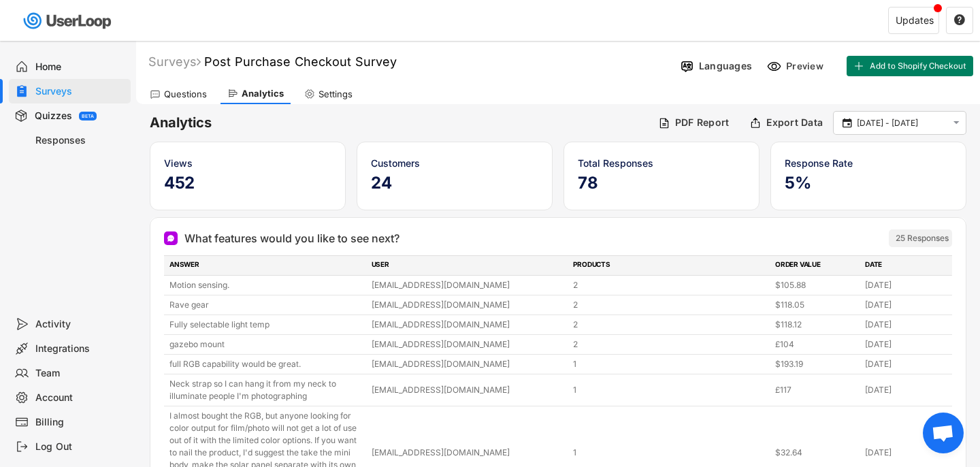  What do you see at coordinates (266, 364) in the screenshot?
I see `div: full RGB capability would be great.` at bounding box center [266, 364].